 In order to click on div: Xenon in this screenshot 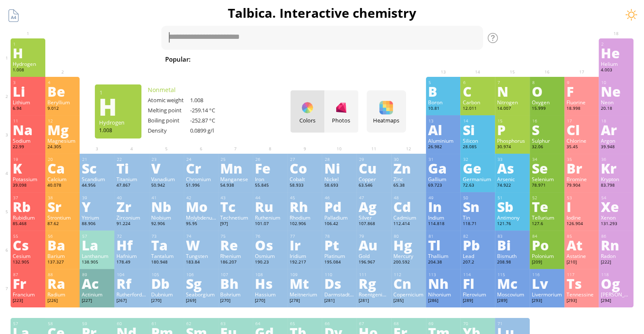, I will do `click(616, 217)`.